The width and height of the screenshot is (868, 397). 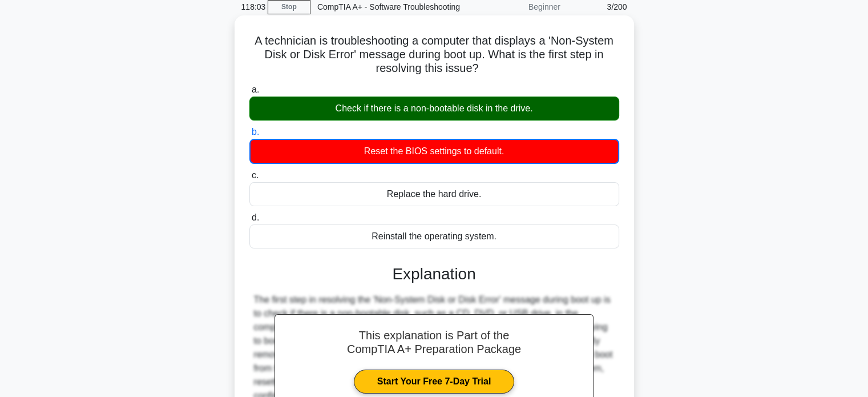 I want to click on a: Start Your Free 7-Day Trial, so click(x=433, y=381).